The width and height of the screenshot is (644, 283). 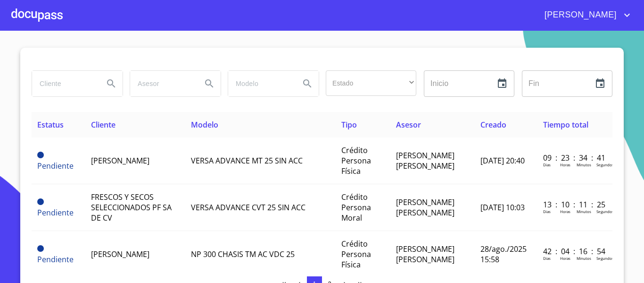 What do you see at coordinates (575, 204) in the screenshot?
I see `p: 13 : 10 : 11 : 25` at bounding box center [575, 204].